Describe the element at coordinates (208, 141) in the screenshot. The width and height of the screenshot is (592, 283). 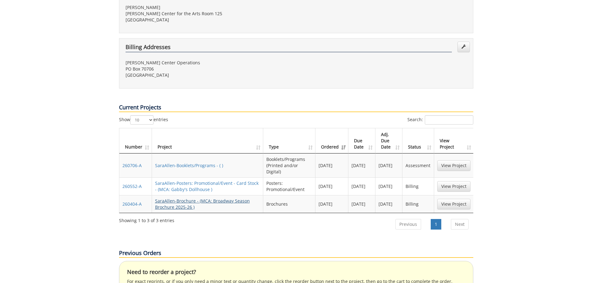
I see `th: Project: activate to sort column ascending` at that location.